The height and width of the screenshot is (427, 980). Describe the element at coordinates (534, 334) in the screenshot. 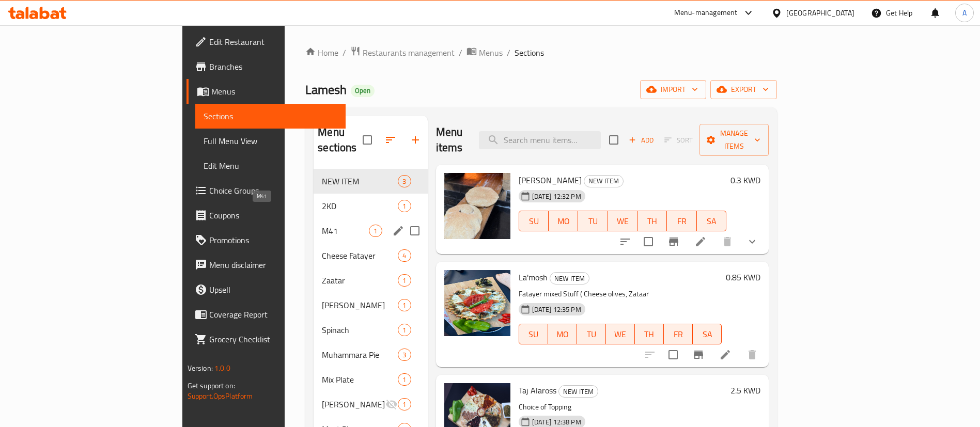

I see `span: SU` at that location.